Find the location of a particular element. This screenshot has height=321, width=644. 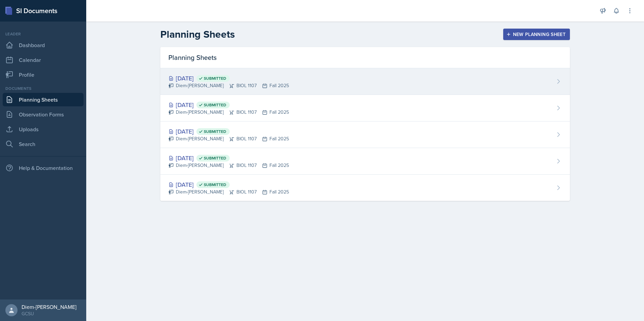

button: New Planning Sheet is located at coordinates (537, 34).